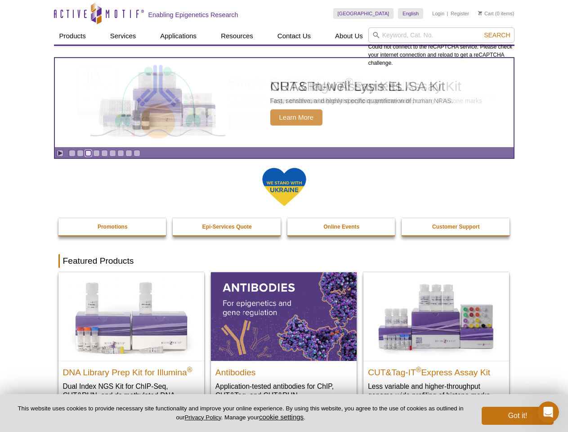 Image resolution: width=568 pixels, height=432 pixels. What do you see at coordinates (284, 316) in the screenshot?
I see `img: All Antibodies` at bounding box center [284, 316].